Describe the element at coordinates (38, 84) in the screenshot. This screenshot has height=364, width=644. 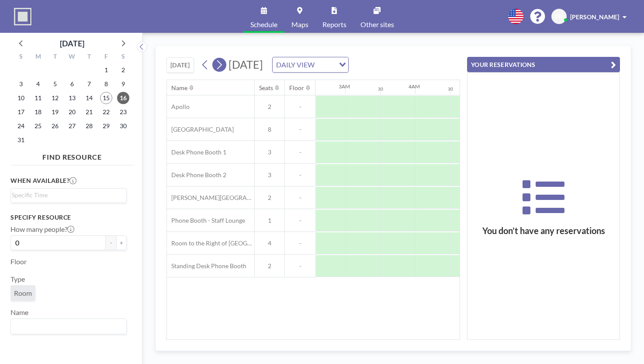
I see `span: Monday, August 4, 2025` at that location.